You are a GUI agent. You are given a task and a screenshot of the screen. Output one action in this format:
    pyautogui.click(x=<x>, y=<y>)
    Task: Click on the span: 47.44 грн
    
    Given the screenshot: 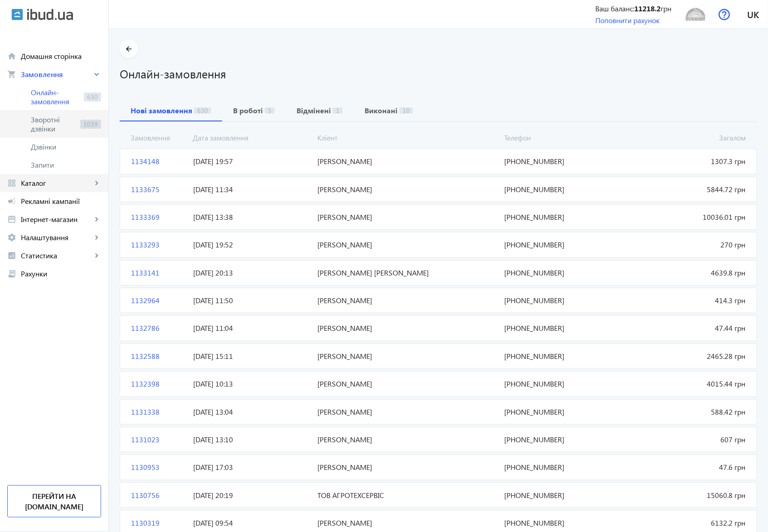 What is the action you would take?
    pyautogui.click(x=687, y=328)
    